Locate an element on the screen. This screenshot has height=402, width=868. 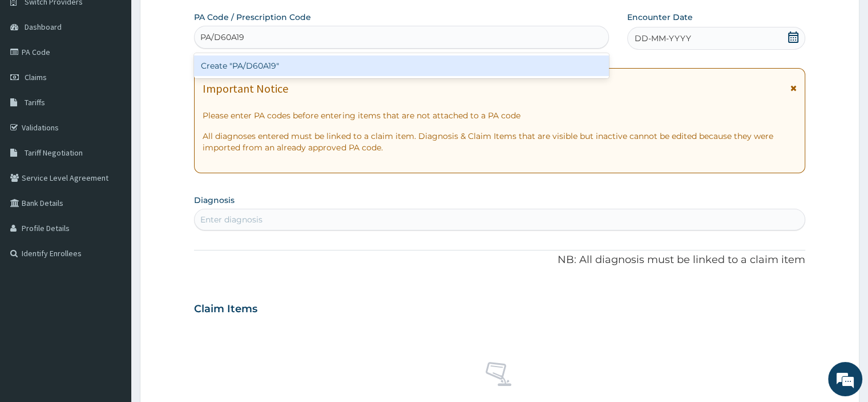
p: NB: All diagnosis must be linked to a claim item is located at coordinates (500, 260).